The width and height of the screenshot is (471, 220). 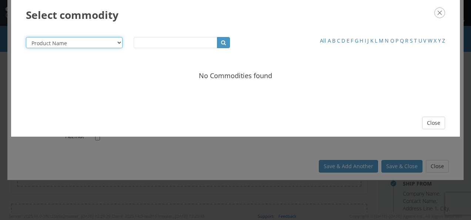 I want to click on a: N, so click(x=387, y=41).